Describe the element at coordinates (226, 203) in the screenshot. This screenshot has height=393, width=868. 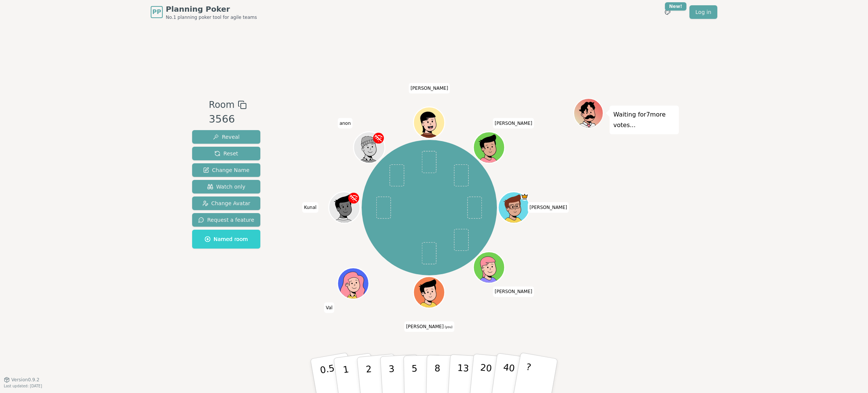
I see `span: Change Avatar` at that location.